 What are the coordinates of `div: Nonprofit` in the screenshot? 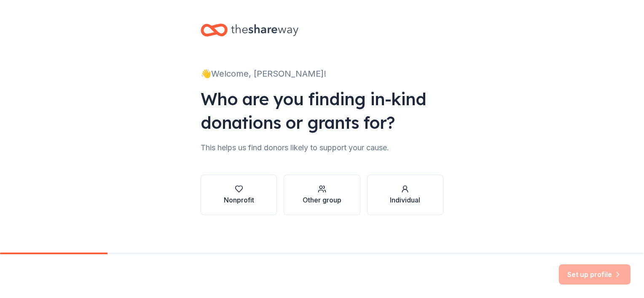 It's located at (239, 200).